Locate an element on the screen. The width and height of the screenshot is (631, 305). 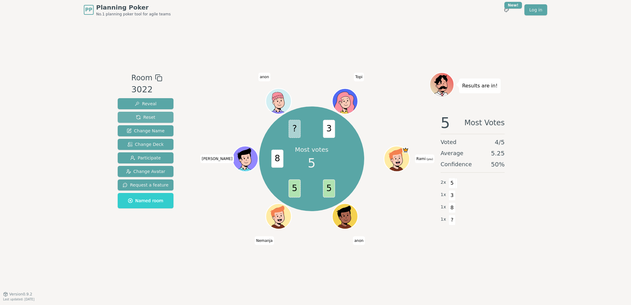
span: Change Deck is located at coordinates (145, 144).